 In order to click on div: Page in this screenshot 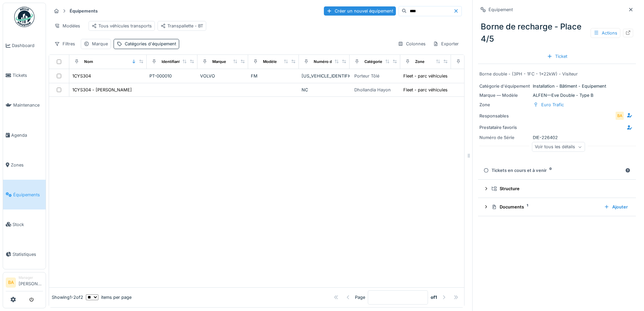, I will do `click(360, 297)`.